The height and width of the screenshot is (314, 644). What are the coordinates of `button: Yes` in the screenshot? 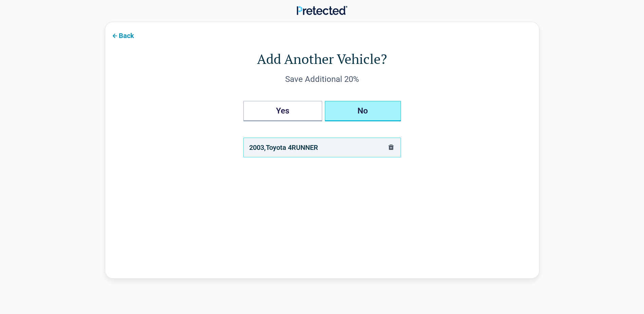 It's located at (283, 111).